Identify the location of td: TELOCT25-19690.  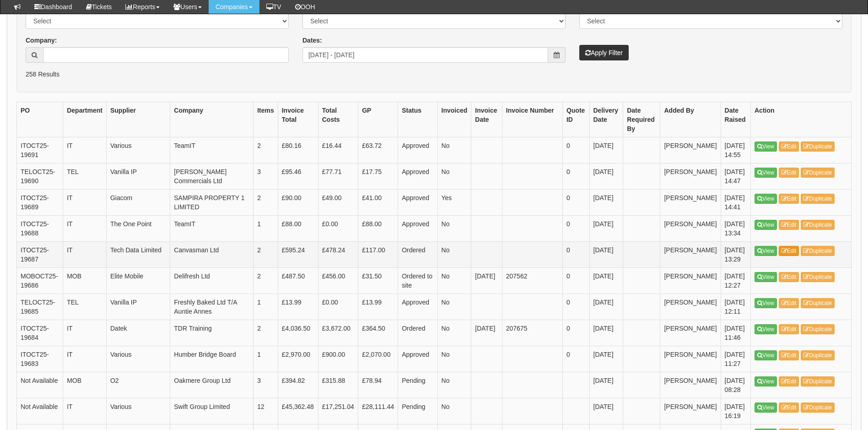
(39, 177).